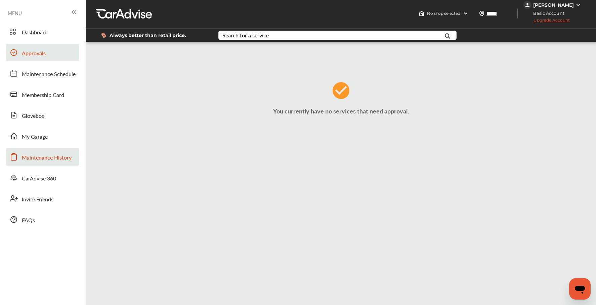  What do you see at coordinates (341, 111) in the screenshot?
I see `p: You currently have no services that need approval.` at bounding box center [341, 111].